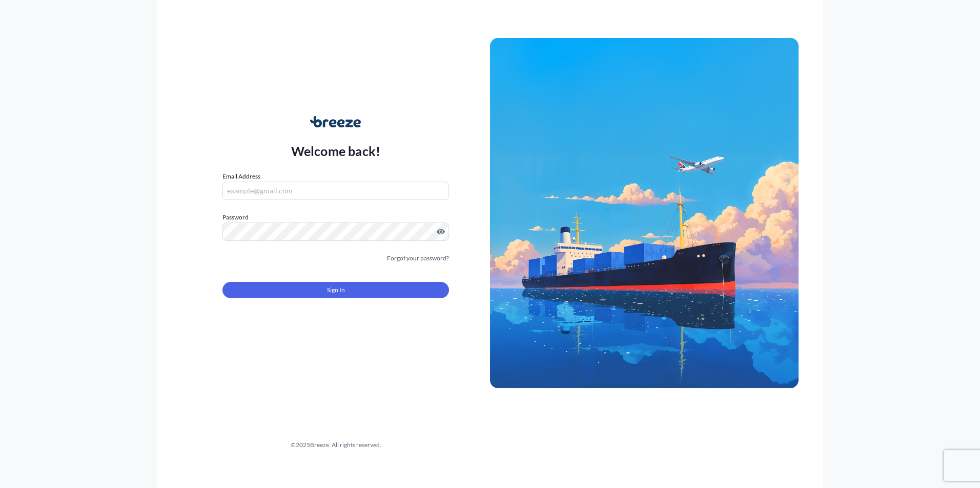  Describe the element at coordinates (336, 191) in the screenshot. I see `input: example@gmail.com` at that location.